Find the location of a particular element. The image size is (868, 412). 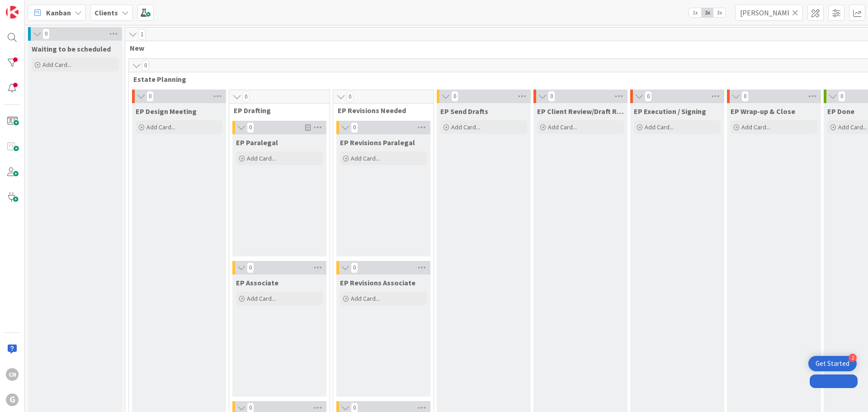

span: 1 is located at coordinates (142, 34).